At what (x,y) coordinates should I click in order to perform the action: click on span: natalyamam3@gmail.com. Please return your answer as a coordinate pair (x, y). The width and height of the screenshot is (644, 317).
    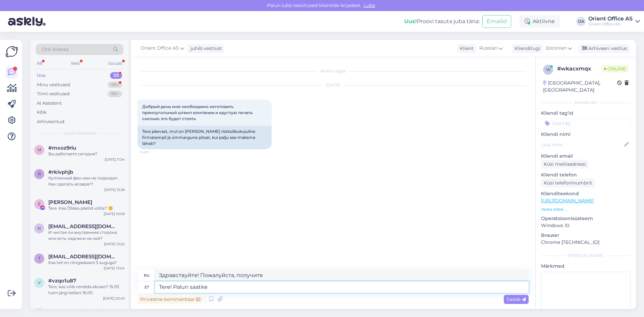
    Looking at the image, I should click on (83, 227).